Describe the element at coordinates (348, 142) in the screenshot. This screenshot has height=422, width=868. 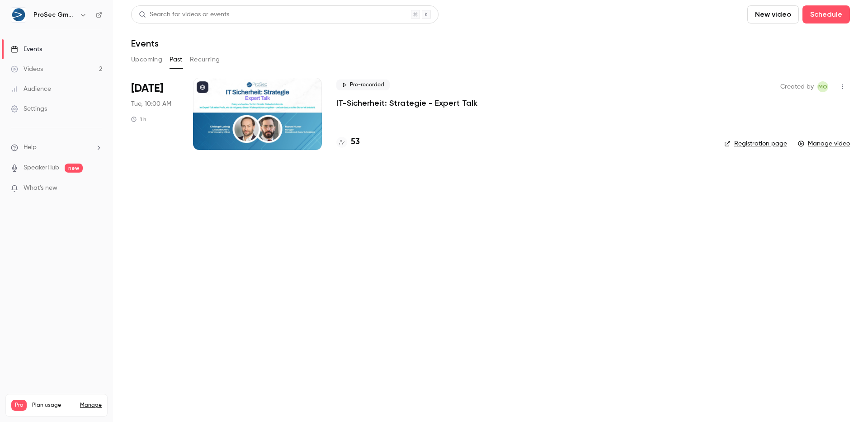
I see `a: 53` at that location.